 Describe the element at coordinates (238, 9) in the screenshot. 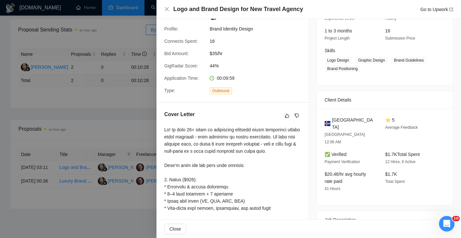

I see `h4: Logo and Brand Design for New Travel Agency` at that location.